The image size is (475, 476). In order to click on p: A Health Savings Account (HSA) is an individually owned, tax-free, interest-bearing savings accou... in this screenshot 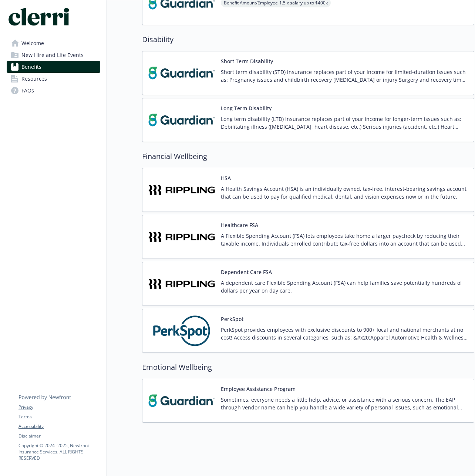, I will do `click(345, 193)`.